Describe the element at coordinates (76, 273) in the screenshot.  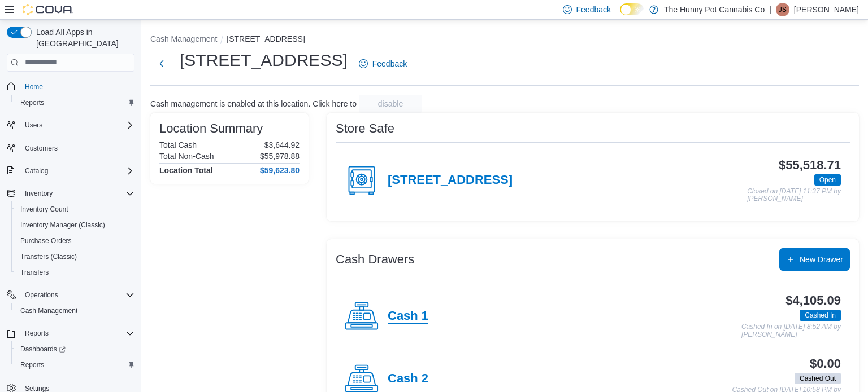
I see `button: Transfers` at that location.